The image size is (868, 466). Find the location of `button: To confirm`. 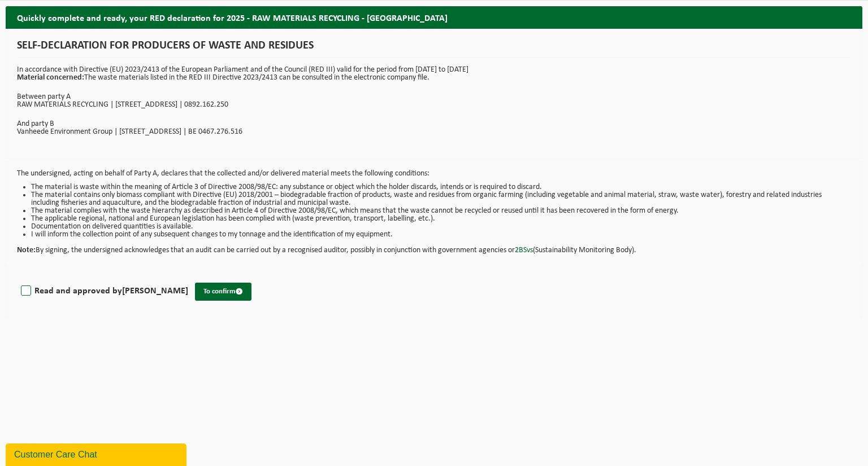

button: To confirm is located at coordinates (223, 292).